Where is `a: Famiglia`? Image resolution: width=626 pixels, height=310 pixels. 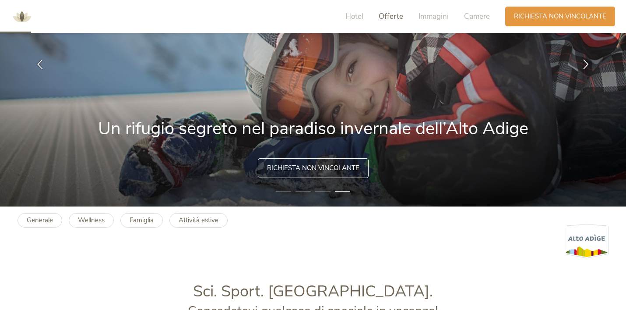 a: Famiglia is located at coordinates (141, 220).